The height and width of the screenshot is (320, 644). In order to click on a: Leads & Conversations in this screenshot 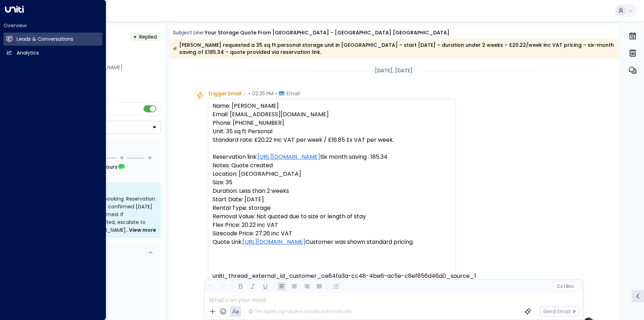, I will do `click(53, 39)`.